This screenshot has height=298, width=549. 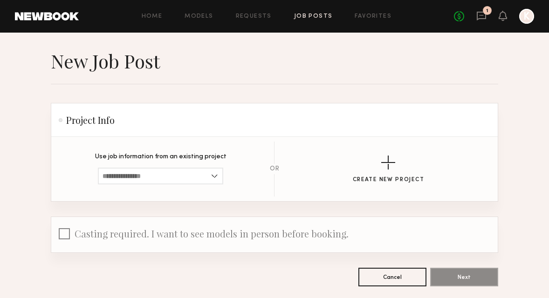 I want to click on a: Favorites, so click(x=373, y=16).